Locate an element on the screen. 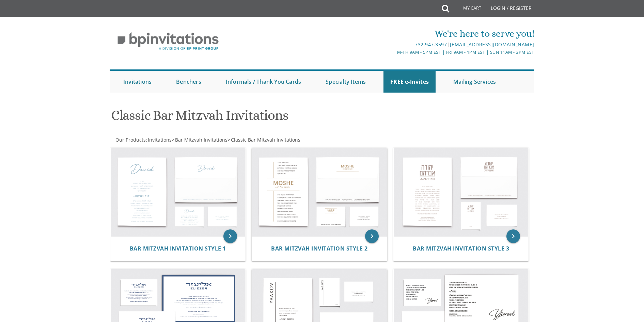 The width and height of the screenshot is (644, 322). a: Bar Mitzvah Invitation Style 3 is located at coordinates (461, 248).